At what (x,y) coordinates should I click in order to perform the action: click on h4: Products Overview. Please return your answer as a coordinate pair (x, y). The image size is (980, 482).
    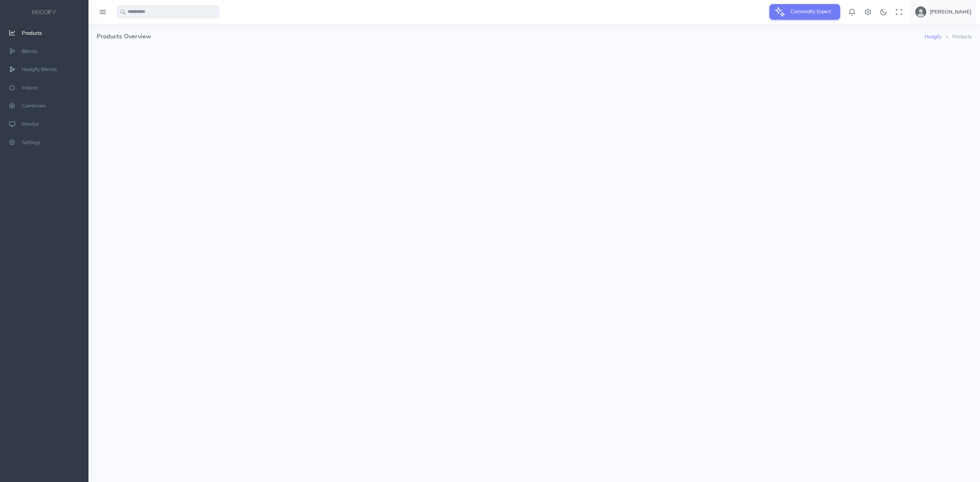
    Looking at the image, I should click on (511, 37).